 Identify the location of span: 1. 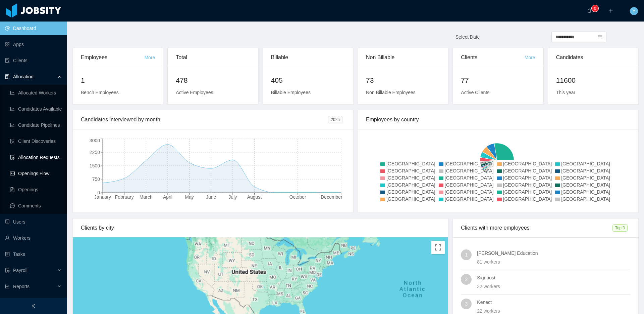
(466, 254).